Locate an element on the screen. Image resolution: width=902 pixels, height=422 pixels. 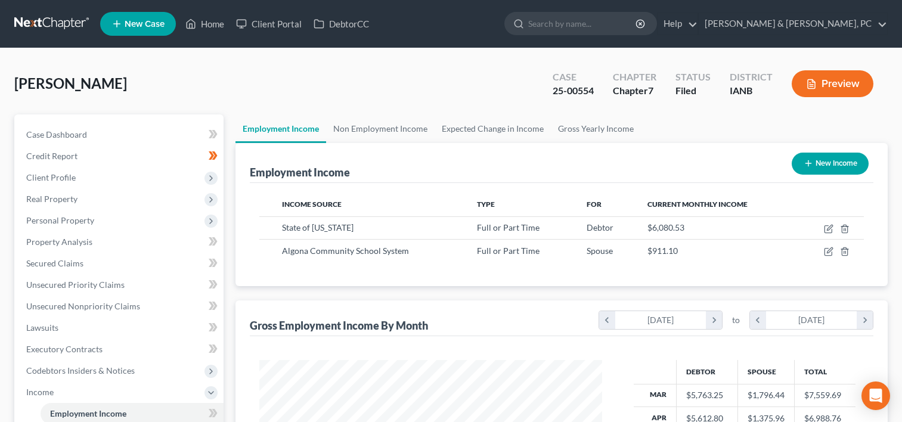
a: Credit Report is located at coordinates (120, 156).